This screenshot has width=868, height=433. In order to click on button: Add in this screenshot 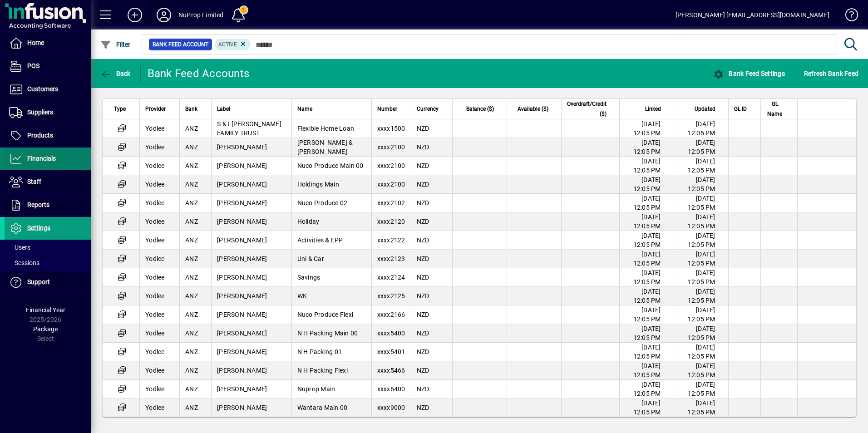, I will do `click(135, 15)`.